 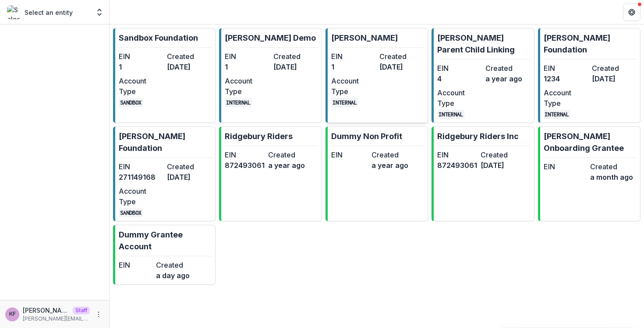 What do you see at coordinates (99, 315) in the screenshot?
I see `button: More` at bounding box center [99, 315].